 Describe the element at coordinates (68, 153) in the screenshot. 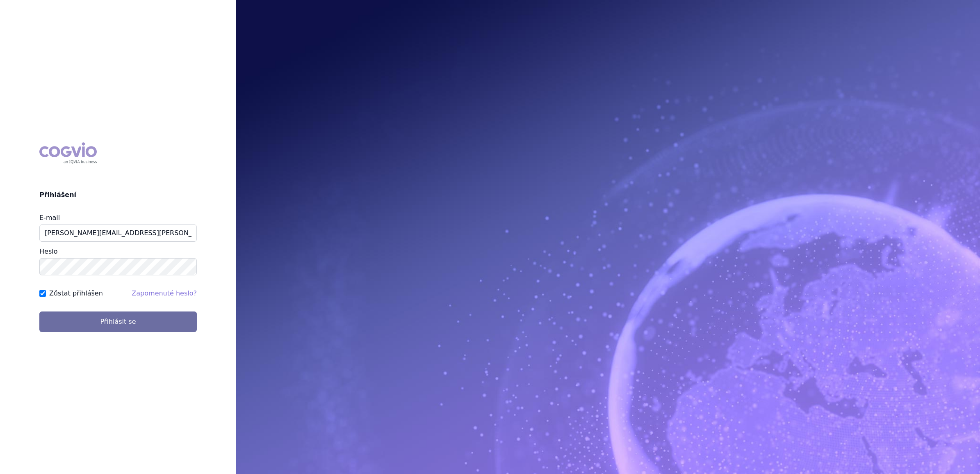

I see `div: COGVIO` at that location.